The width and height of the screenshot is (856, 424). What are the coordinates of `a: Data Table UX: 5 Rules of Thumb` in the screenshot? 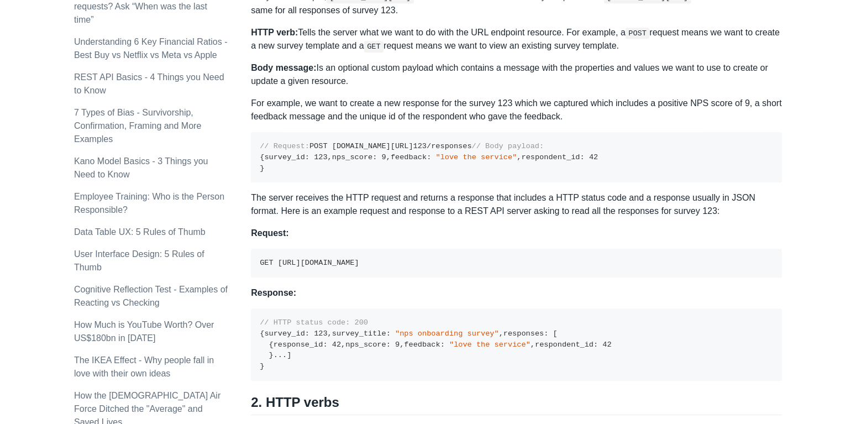 It's located at (140, 231).